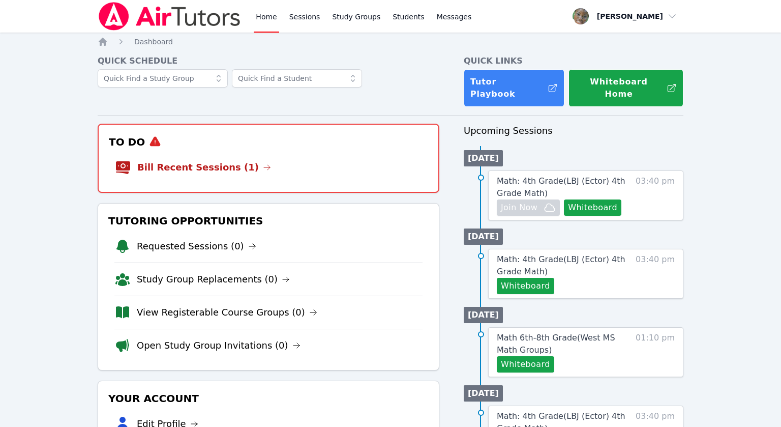 Image resolution: width=781 pixels, height=427 pixels. Describe the element at coordinates (573, 131) in the screenshot. I see `h3: Upcoming Sessions` at that location.